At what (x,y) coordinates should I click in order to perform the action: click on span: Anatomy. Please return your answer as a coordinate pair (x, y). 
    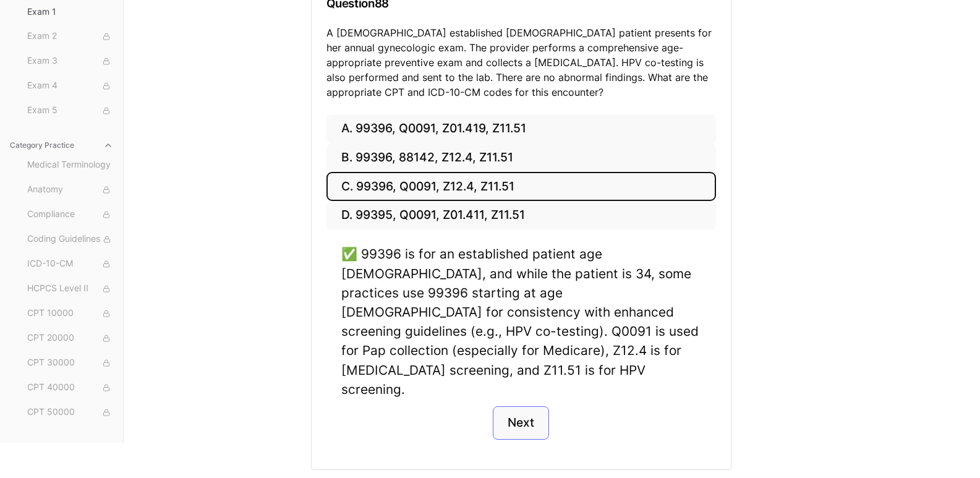
    Looking at the image, I should click on (70, 190).